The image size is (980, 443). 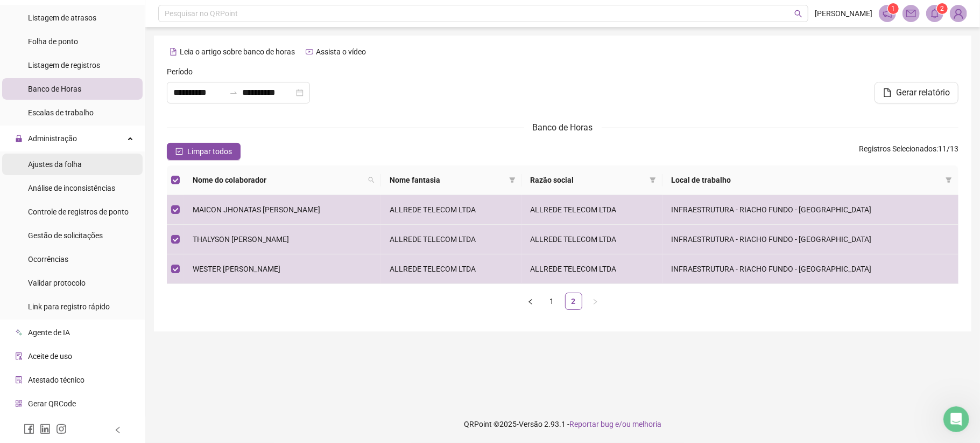 I want to click on span: solution, so click(x=19, y=380).